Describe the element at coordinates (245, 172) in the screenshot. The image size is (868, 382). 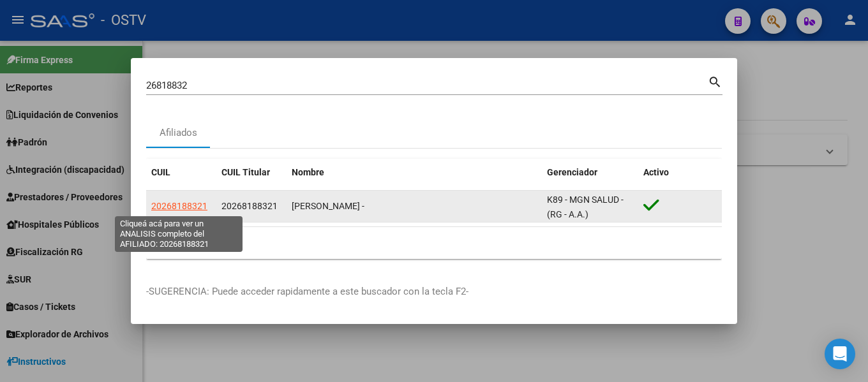
I see `span: CUIL Titular` at that location.